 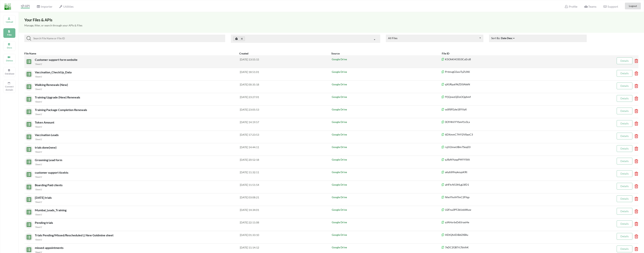 I want to click on h3: Your Files & APIs, so click(x=331, y=20).